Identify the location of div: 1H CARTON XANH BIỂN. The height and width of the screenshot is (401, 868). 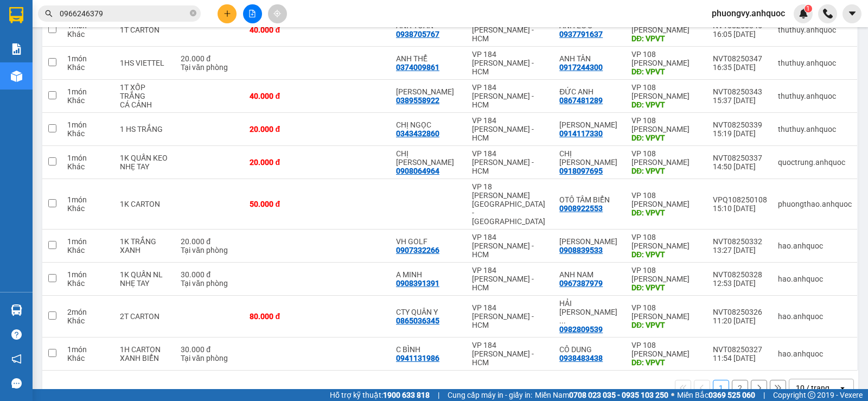
(144, 353).